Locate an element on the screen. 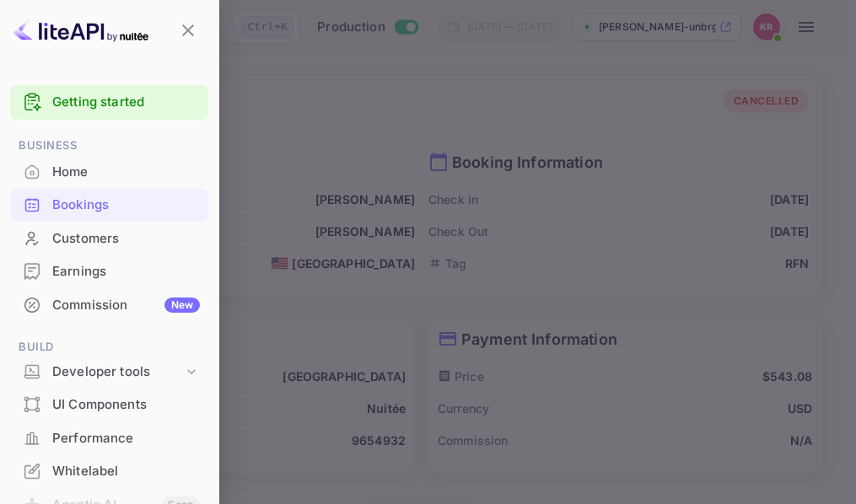 This screenshot has width=856, height=504. a: Home is located at coordinates (109, 172).